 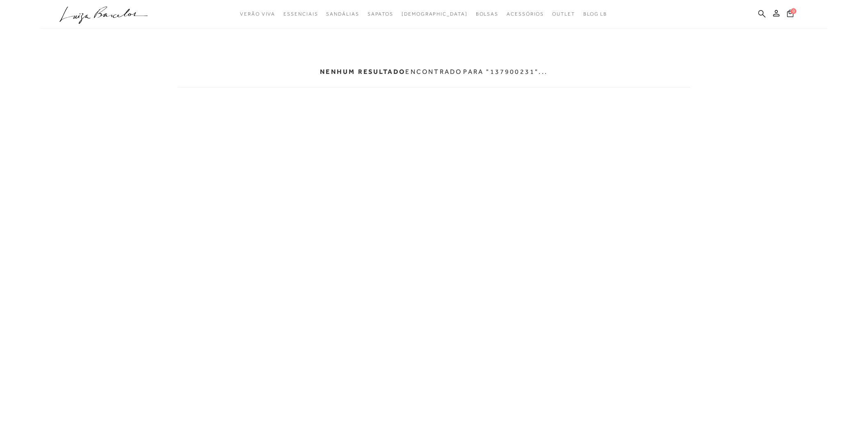 I want to click on span: Bolsas, so click(x=488, y=14).